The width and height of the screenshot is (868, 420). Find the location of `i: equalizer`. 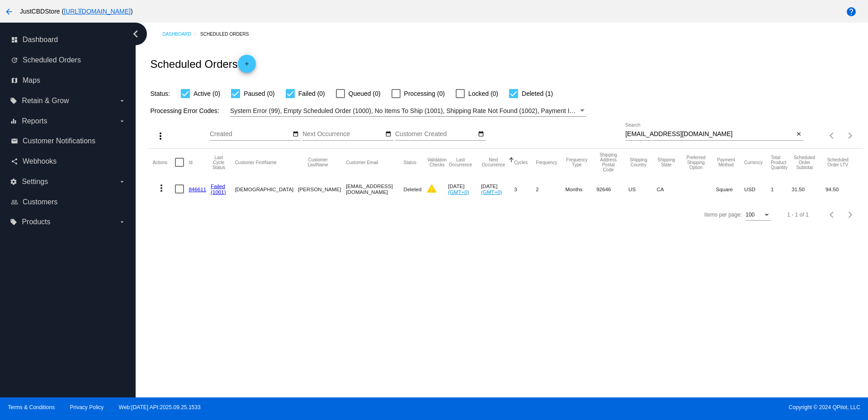

i: equalizer is located at coordinates (14, 121).